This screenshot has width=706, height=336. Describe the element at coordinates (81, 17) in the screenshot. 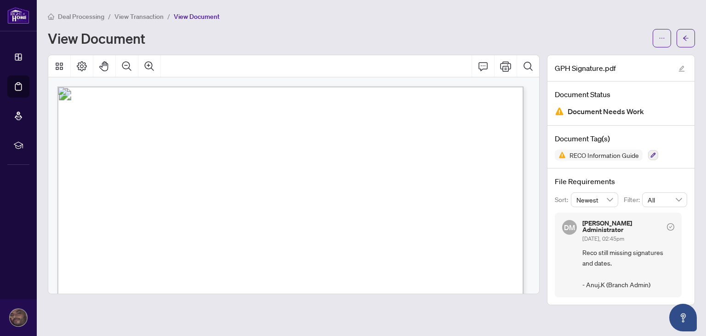

I see `span: Deal Processing` at that location.